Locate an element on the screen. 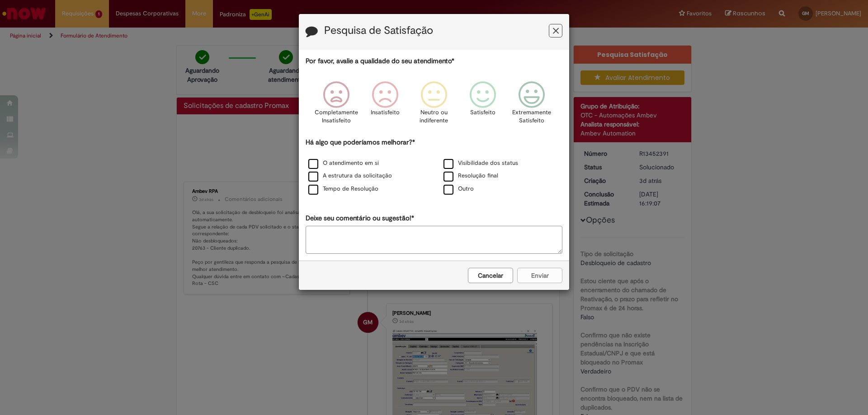  label: Resolução final is located at coordinates (470, 176).